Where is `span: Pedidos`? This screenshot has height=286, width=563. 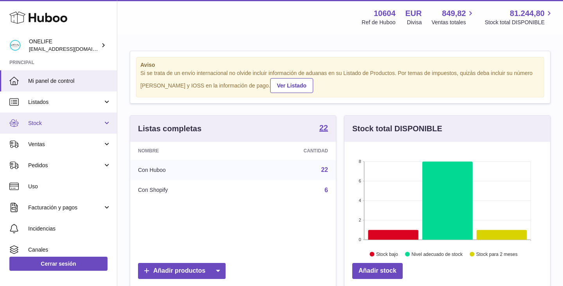 span: Pedidos is located at coordinates (65, 165).